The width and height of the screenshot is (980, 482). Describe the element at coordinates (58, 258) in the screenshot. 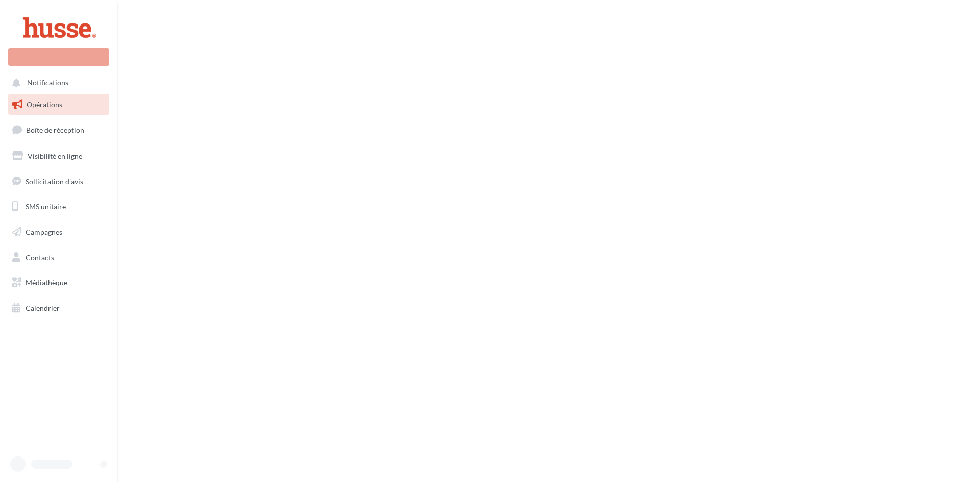

I see `a: Contacts` at that location.